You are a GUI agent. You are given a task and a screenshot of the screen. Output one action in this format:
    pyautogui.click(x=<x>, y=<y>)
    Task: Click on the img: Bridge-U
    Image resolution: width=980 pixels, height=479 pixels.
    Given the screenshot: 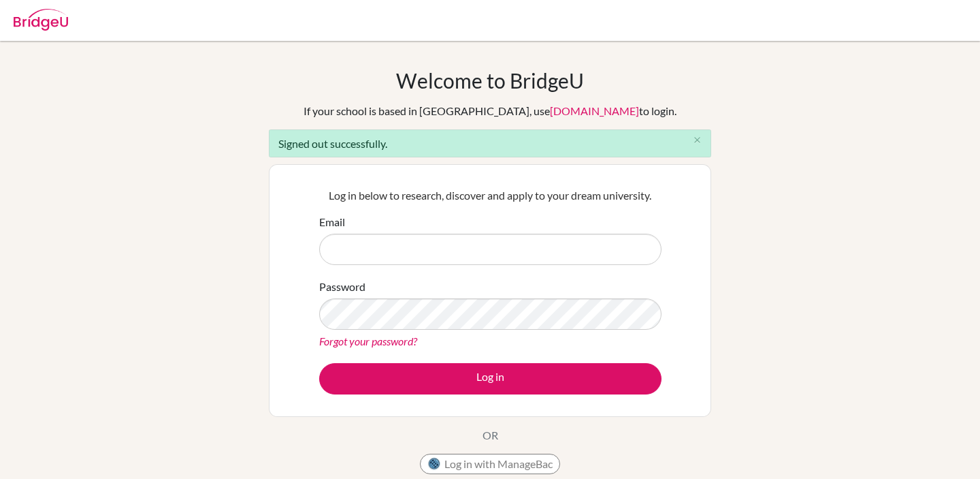 What is the action you would take?
    pyautogui.click(x=41, y=20)
    